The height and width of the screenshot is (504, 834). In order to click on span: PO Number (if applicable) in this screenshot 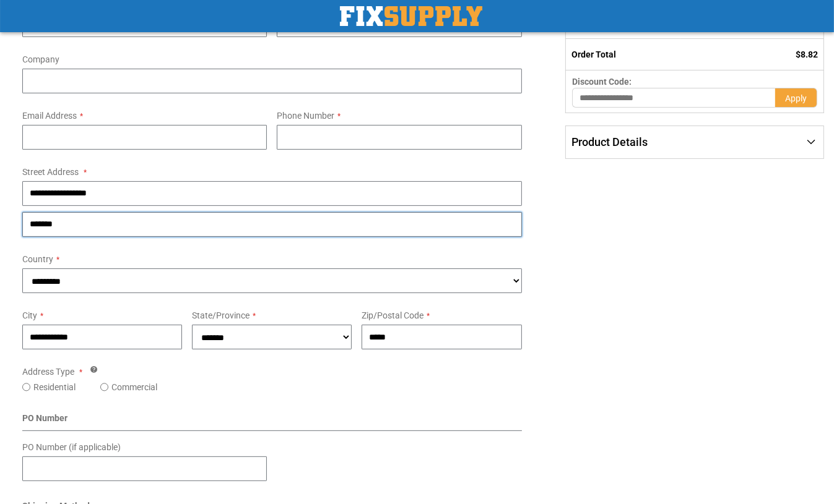, I will do `click(71, 448)`.